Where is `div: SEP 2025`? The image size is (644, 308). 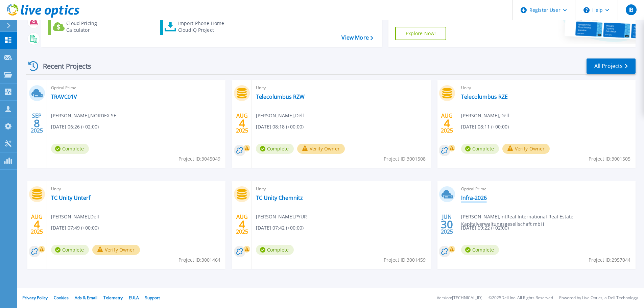
div: SEP 2025 is located at coordinates (37, 123).